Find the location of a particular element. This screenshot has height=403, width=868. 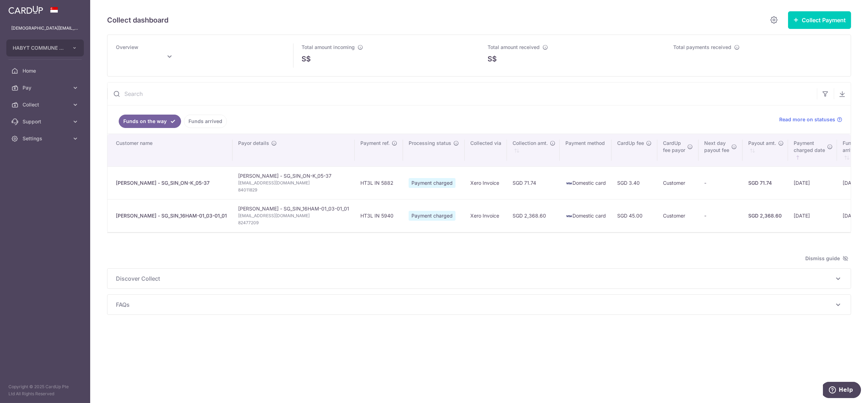

th: Collection amt. : activate to sort column ascending is located at coordinates (533, 150).